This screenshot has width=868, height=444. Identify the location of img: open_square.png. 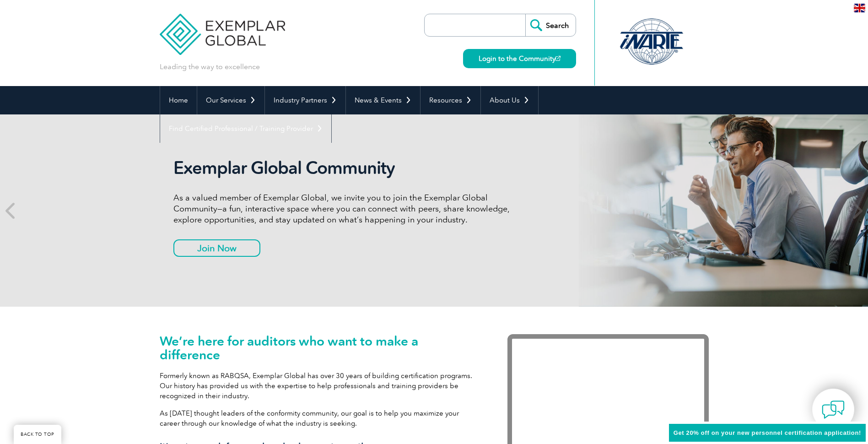
(558, 58).